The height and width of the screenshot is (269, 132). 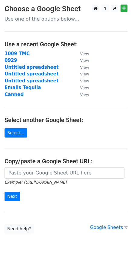 What do you see at coordinates (14, 94) in the screenshot?
I see `strong: Canned` at bounding box center [14, 94].